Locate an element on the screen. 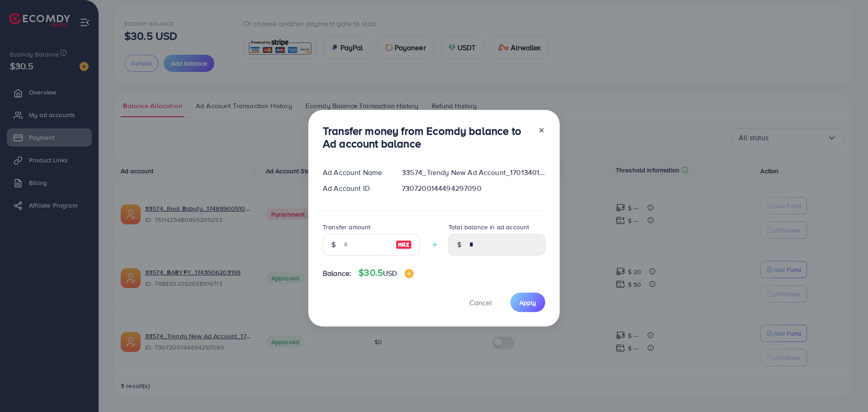 The image size is (868, 412). div: 33574_Trendy New Ad Account_1701340139148 is located at coordinates (473, 173).